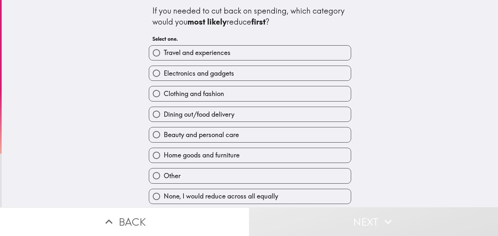 The width and height of the screenshot is (498, 236). What do you see at coordinates (250, 197) in the screenshot?
I see `button: None, I would reduce across all equally` at bounding box center [250, 197].